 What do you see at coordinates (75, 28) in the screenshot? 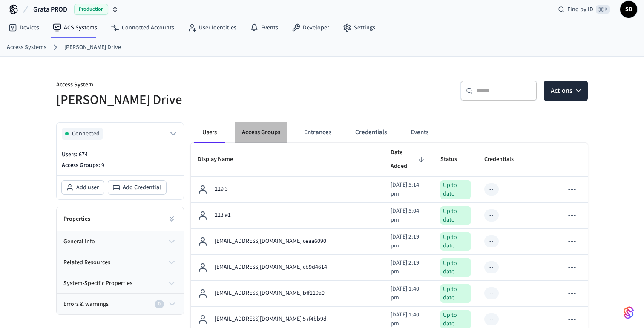
I see `a: ACS Systems` at bounding box center [75, 28].